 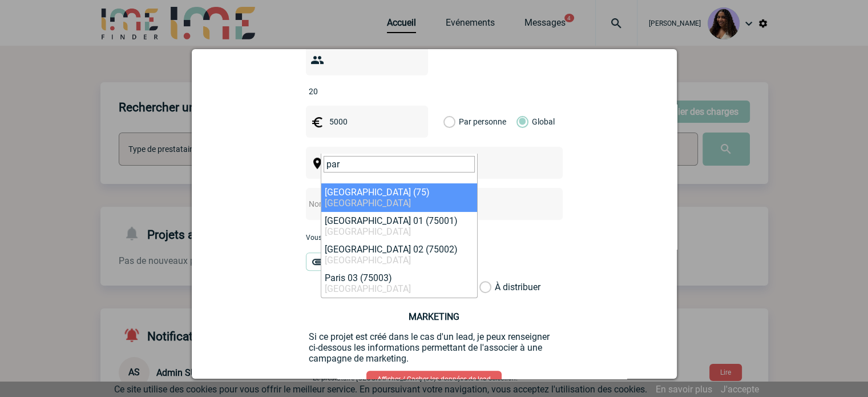 I want to click on a: Afficher / Cacher les données de lead, so click(x=434, y=380).